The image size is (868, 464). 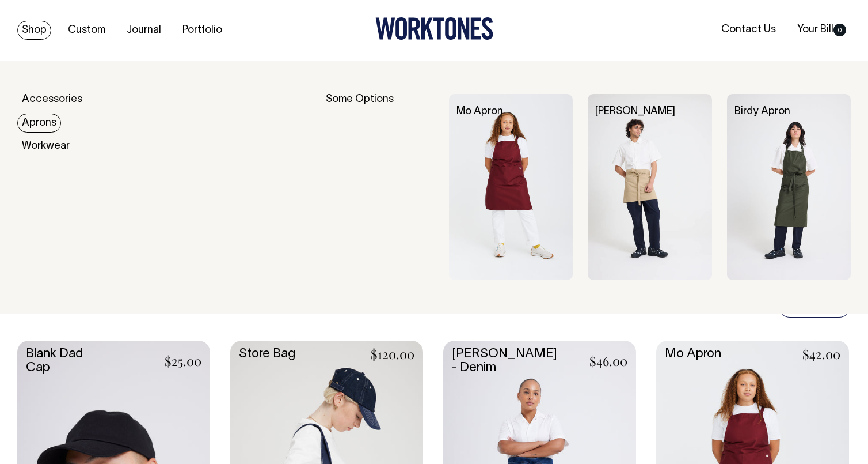 I want to click on a: Contact Us, so click(x=749, y=29).